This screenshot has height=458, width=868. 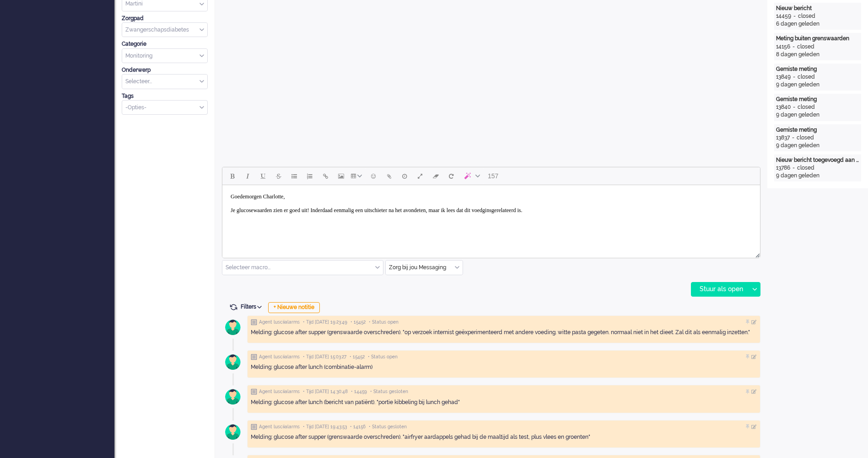 I want to click on button: Reset content, so click(x=451, y=176).